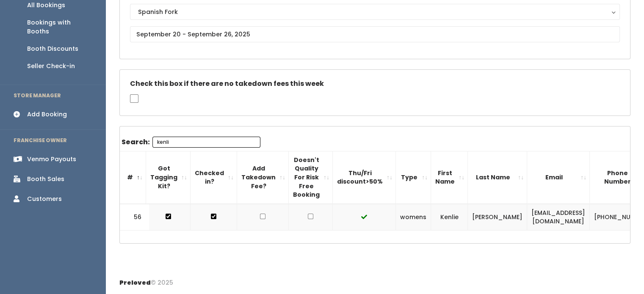  Describe the element at coordinates (206, 142) in the screenshot. I see `input: Search:` at that location.